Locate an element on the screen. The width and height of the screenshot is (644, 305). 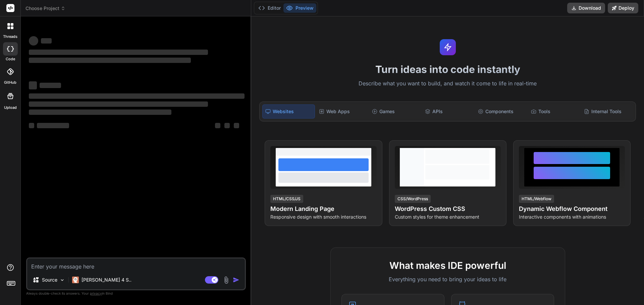
span: Choose Project is located at coordinates (45, 8).